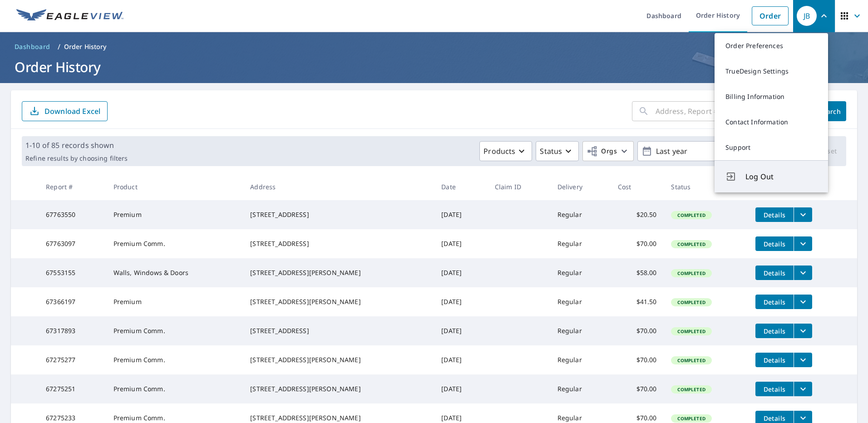 Image resolution: width=868 pixels, height=423 pixels. Describe the element at coordinates (803, 302) in the screenshot. I see `button: filesDropdownBtn-67366197` at that location.